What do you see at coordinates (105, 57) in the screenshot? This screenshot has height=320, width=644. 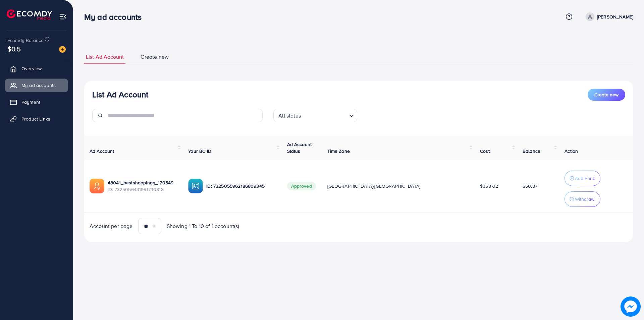 I see `span: List Ad Account` at bounding box center [105, 57].